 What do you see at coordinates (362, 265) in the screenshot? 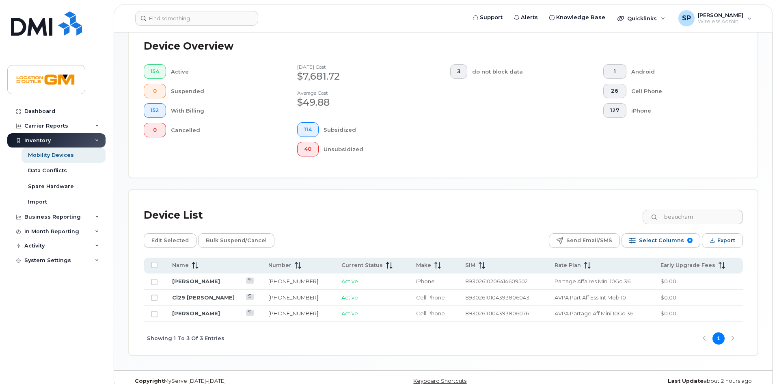
I see `span: Current Status` at bounding box center [362, 265].